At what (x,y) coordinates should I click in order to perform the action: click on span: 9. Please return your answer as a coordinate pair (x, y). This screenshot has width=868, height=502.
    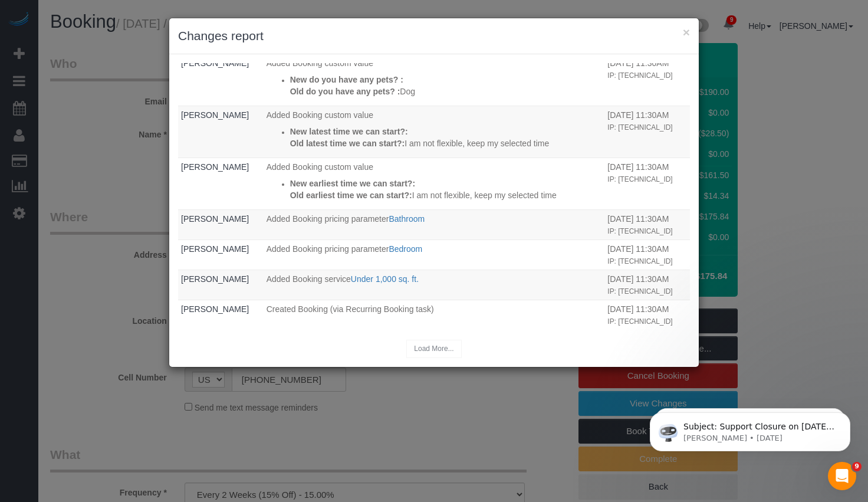
    Looking at the image, I should click on (857, 466).